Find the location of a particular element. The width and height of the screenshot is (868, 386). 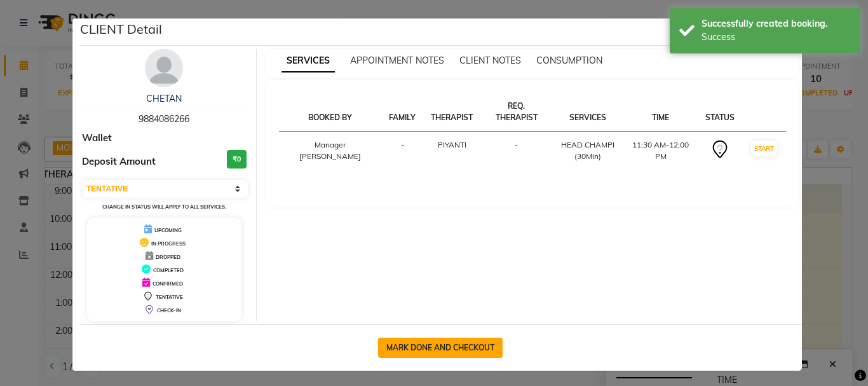

th: THERAPIST is located at coordinates (452, 112).